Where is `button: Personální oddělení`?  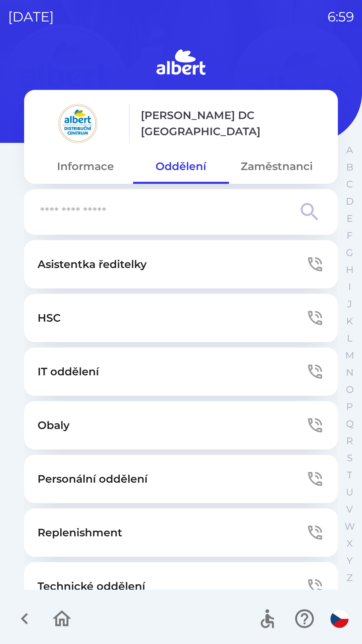
button: Personální oddělení is located at coordinates (181, 479).